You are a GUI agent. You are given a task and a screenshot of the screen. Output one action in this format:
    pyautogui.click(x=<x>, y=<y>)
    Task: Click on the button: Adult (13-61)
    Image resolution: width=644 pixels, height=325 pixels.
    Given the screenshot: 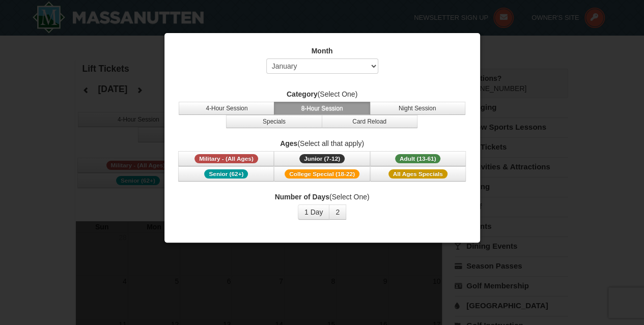 What is the action you would take?
    pyautogui.click(x=418, y=159)
    